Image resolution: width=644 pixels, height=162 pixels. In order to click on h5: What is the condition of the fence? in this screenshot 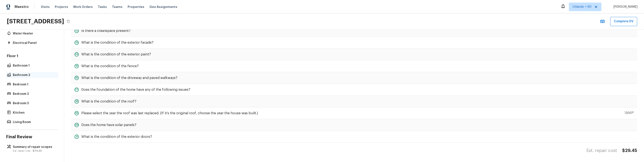, I will do `click(110, 66)`.